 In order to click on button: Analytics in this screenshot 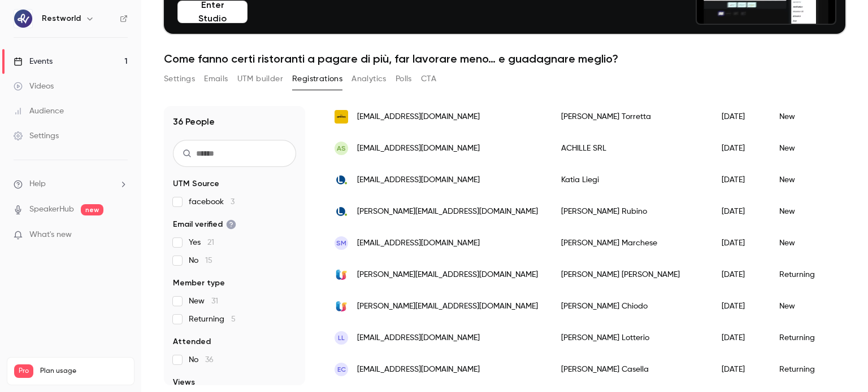, I will do `click(369, 79)`.